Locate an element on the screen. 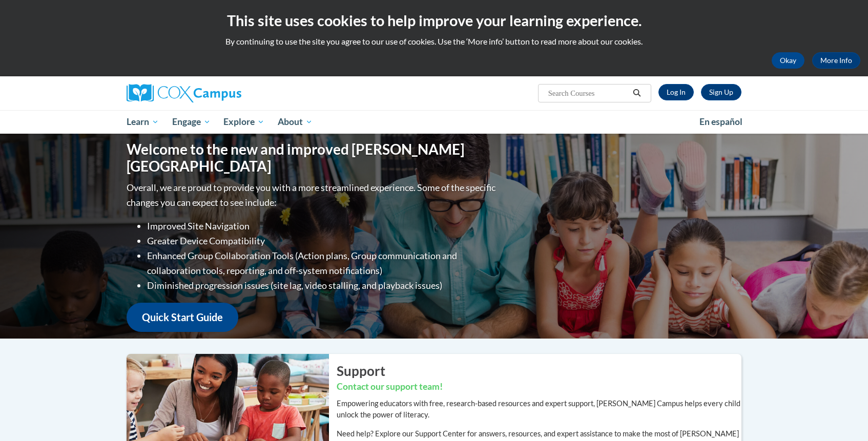  a: Log In is located at coordinates (676, 92).